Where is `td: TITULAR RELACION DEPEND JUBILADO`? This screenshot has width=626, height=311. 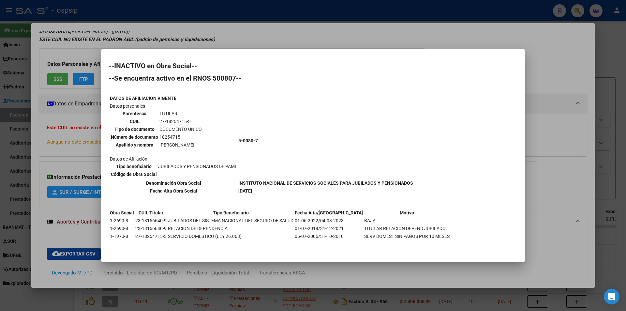 td: TITULAR RELACION DEPEND JUBILADO is located at coordinates (407, 228).